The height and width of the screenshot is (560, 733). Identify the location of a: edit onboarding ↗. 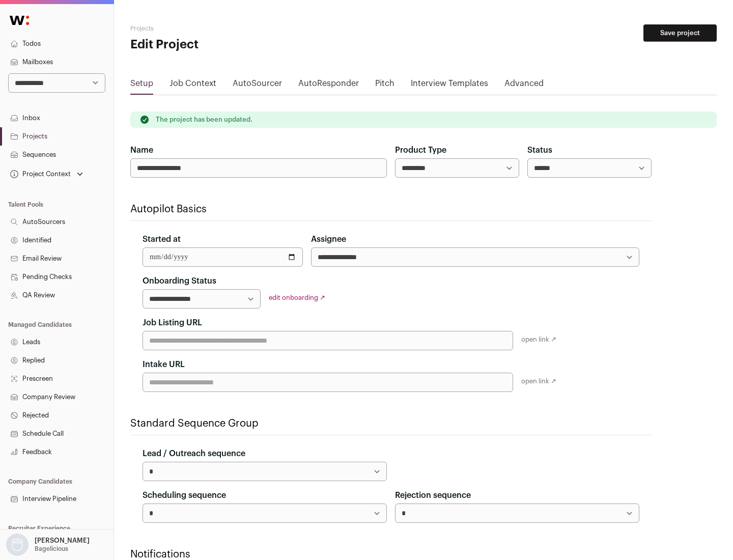
(297, 297).